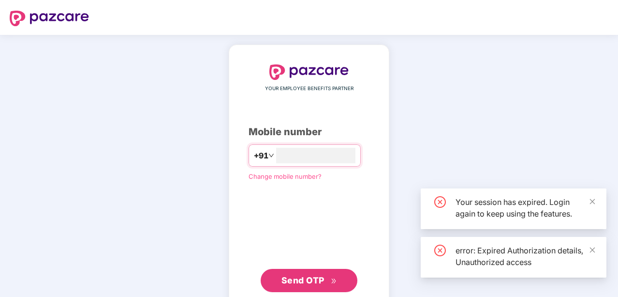  I want to click on span: Change mobile number?, so click(285, 176).